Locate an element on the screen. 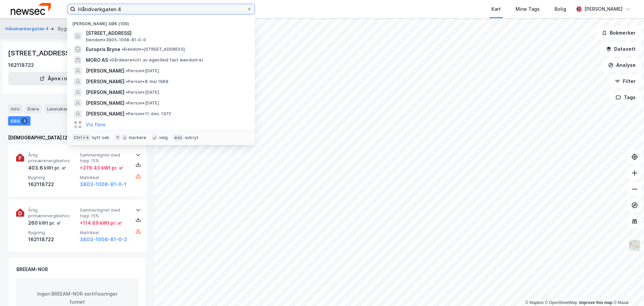 The height and width of the screenshot is (306, 644). button: Datasett is located at coordinates (621, 49).